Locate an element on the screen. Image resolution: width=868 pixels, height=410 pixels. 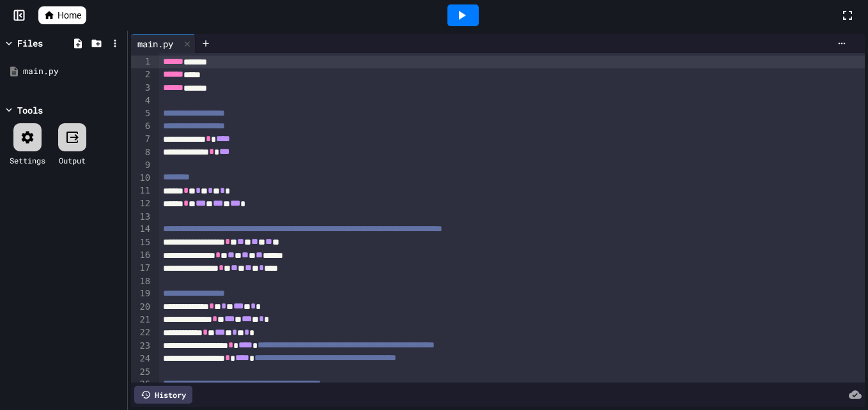
div: 12 is located at coordinates (141, 204).